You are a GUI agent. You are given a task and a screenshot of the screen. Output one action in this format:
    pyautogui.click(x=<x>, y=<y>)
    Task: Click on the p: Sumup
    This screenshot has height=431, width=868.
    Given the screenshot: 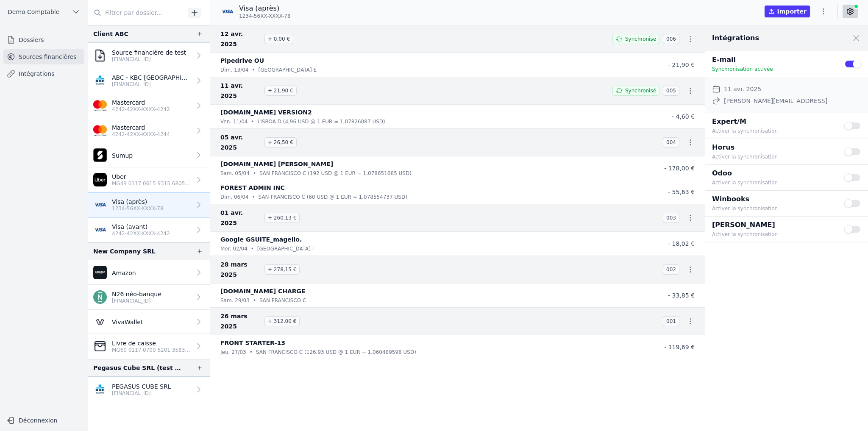 What is the action you would take?
    pyautogui.click(x=122, y=156)
    